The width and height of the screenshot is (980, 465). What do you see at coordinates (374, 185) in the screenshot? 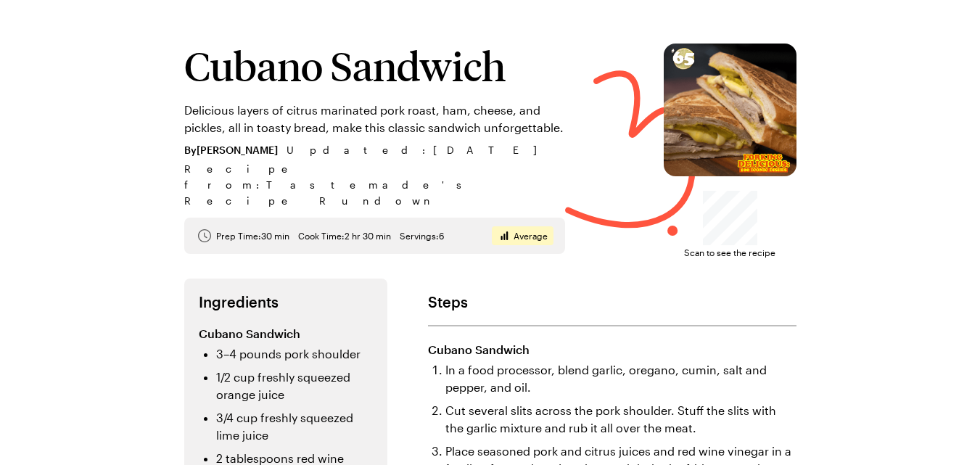
I see `span: Recipe from: Tastemade's Recipe Rundown` at bounding box center [374, 185].